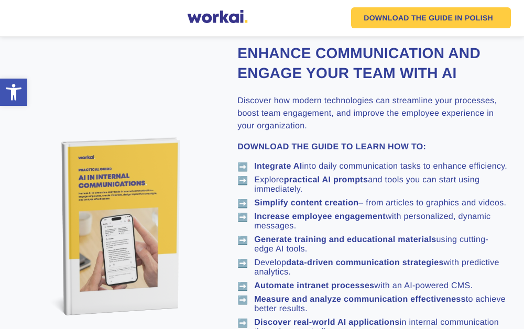  Describe the element at coordinates (372, 304) in the screenshot. I see `li: to achieve better results.` at that location.